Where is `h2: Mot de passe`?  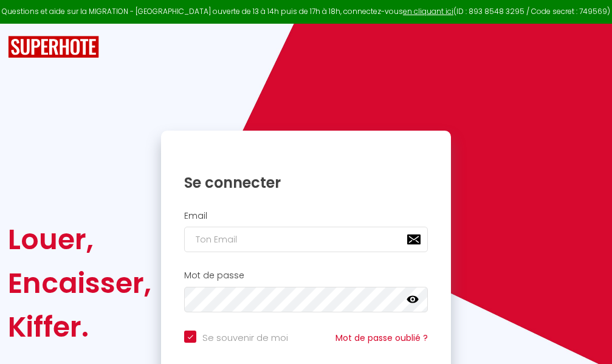 h2: Mot de passe is located at coordinates (306, 276).